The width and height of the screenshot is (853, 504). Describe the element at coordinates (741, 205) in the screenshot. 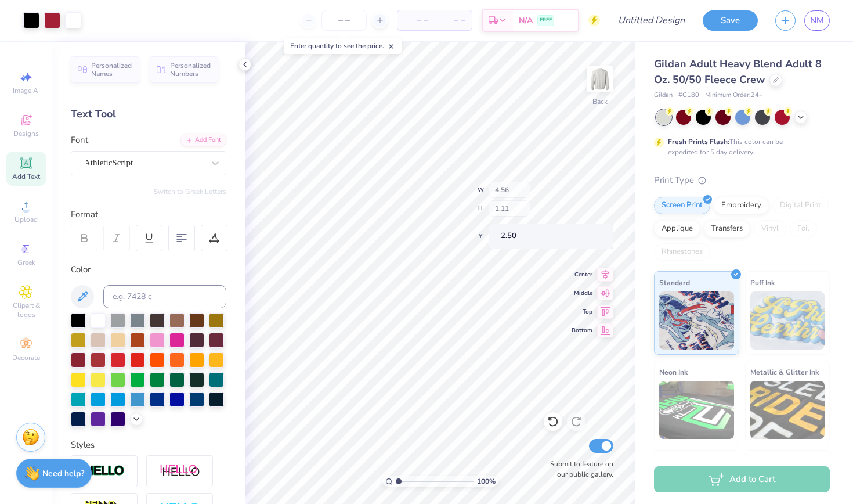

I see `div: Embroidery` at that location.